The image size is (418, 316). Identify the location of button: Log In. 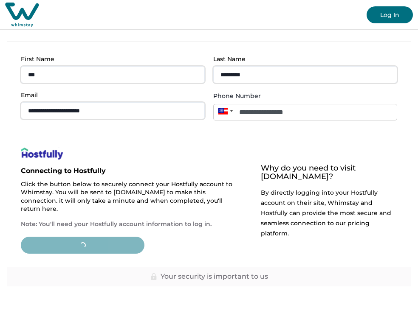
(389, 15).